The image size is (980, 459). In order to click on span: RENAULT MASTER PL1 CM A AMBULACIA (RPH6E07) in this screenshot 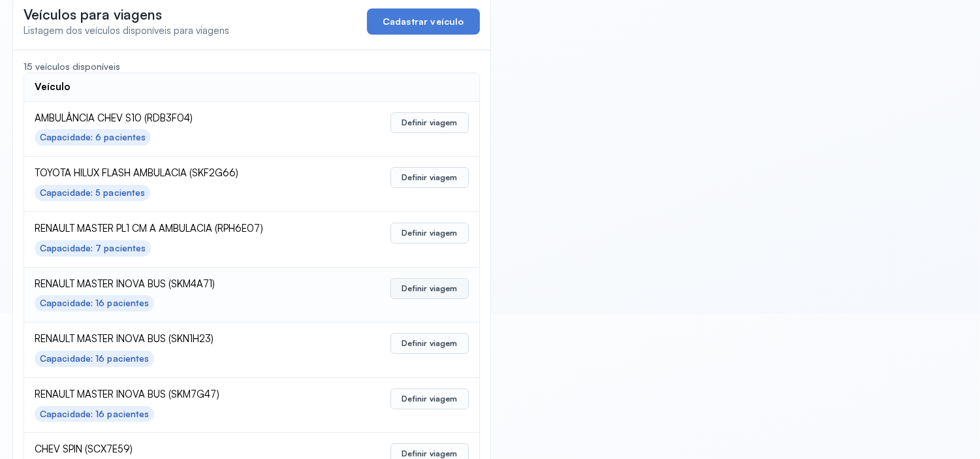, I will do `click(187, 228)`.